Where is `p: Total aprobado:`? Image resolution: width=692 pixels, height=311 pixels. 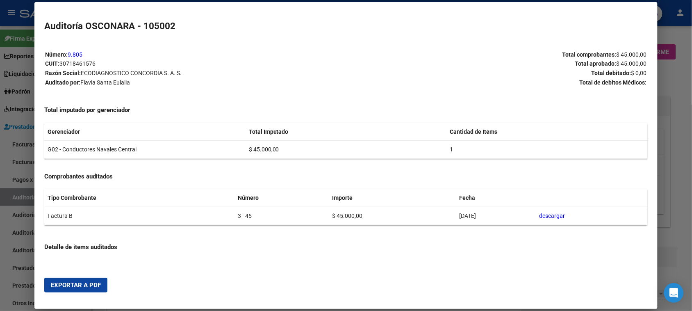
p: Total aprobado: is located at coordinates (496, 64).